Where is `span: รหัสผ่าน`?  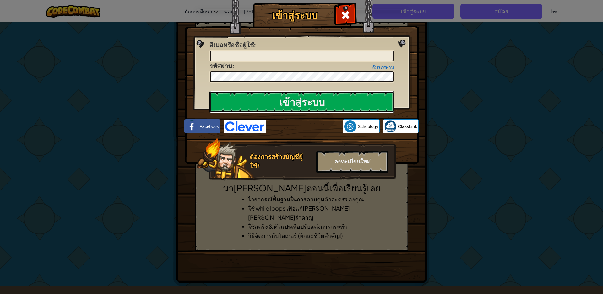 span: รหัสผ่าน is located at coordinates (221, 66).